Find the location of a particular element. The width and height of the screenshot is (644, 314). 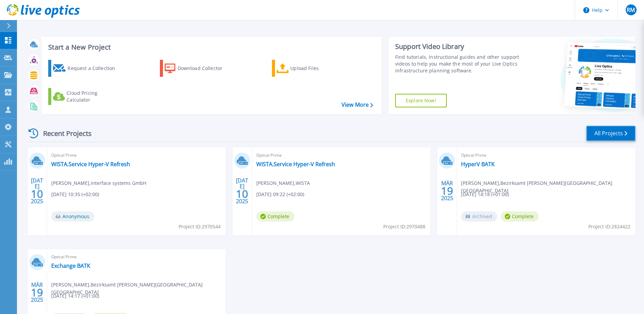

div: Download Collector is located at coordinates (205, 68).